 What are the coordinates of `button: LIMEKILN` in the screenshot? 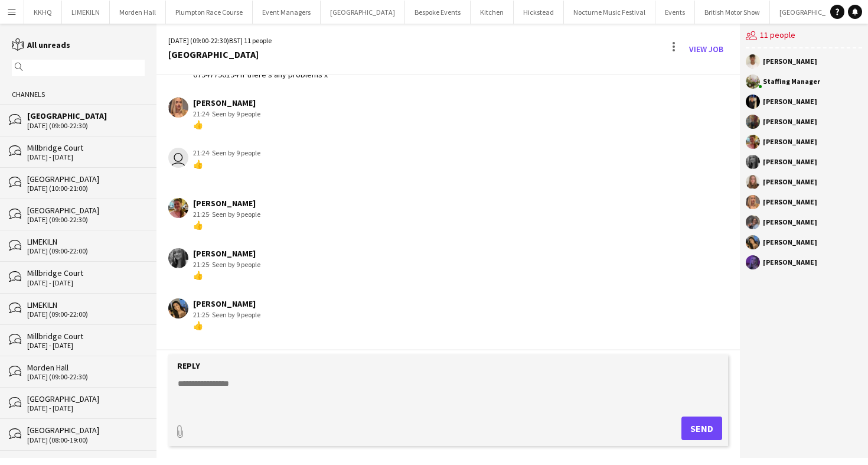 It's located at (86, 12).